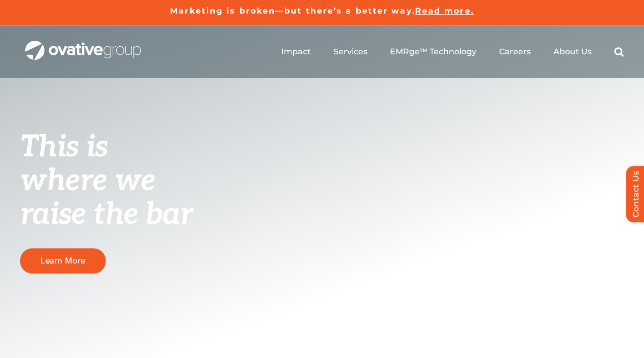  Describe the element at coordinates (444, 10) in the screenshot. I see `a: Read more.` at that location.